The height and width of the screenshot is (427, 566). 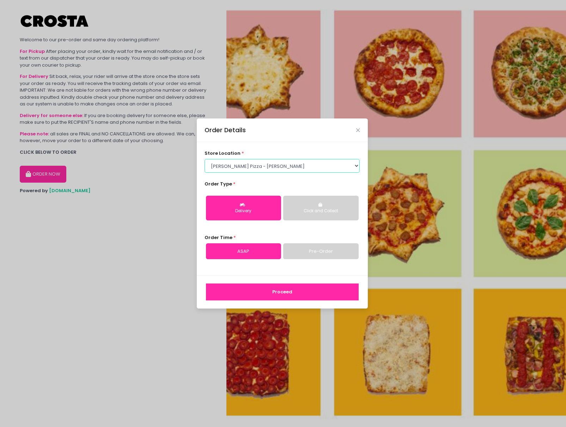 What do you see at coordinates (218, 184) in the screenshot?
I see `span: Order Type` at bounding box center [218, 184].